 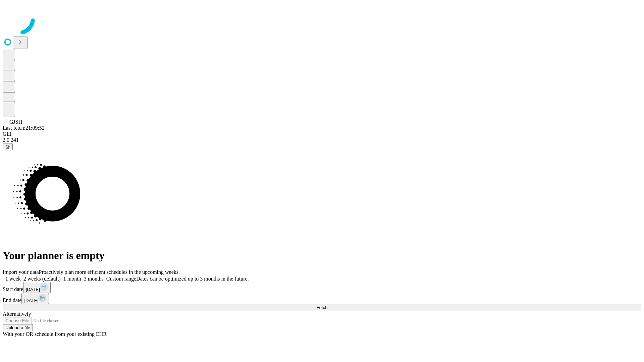 I want to click on span: 1 week, so click(x=13, y=278).